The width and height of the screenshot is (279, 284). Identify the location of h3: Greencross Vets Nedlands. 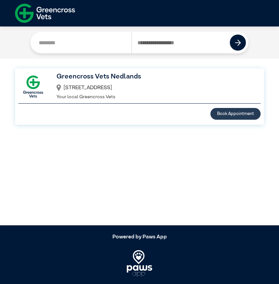
(154, 77).